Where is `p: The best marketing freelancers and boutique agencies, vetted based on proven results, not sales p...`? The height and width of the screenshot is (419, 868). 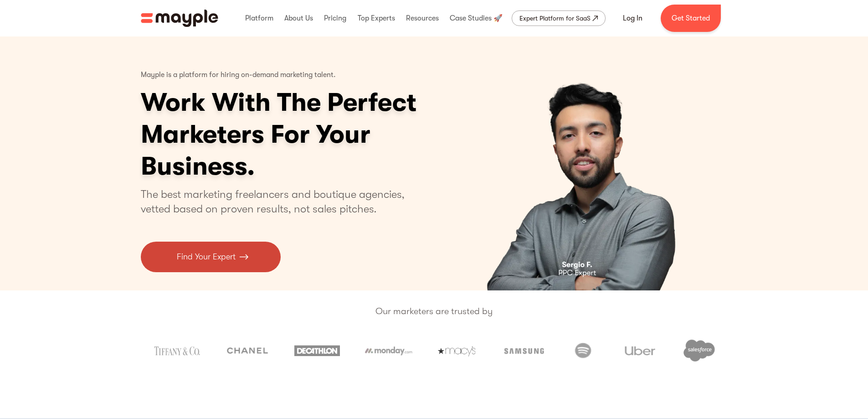 p: The best marketing freelancers and boutique agencies, vetted based on proven results, not sales p... is located at coordinates (278, 202).